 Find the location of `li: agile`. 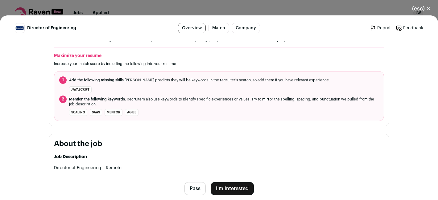

li: agile is located at coordinates (132, 113).